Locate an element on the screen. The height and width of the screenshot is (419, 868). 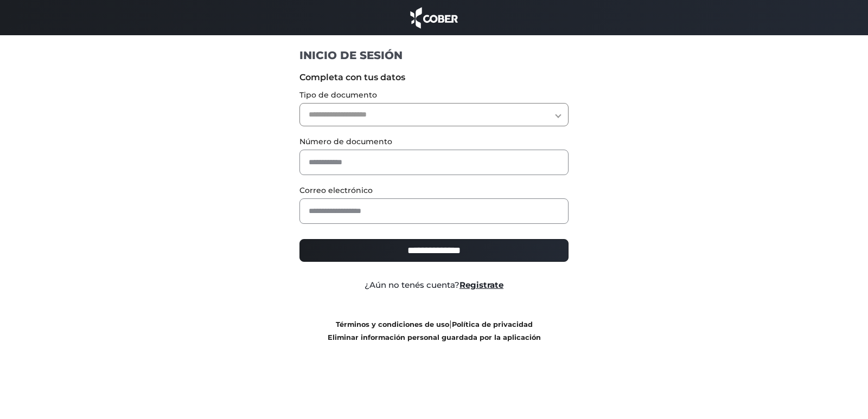
a: Eliminar información personal guardada por la aplicación is located at coordinates (434, 338).